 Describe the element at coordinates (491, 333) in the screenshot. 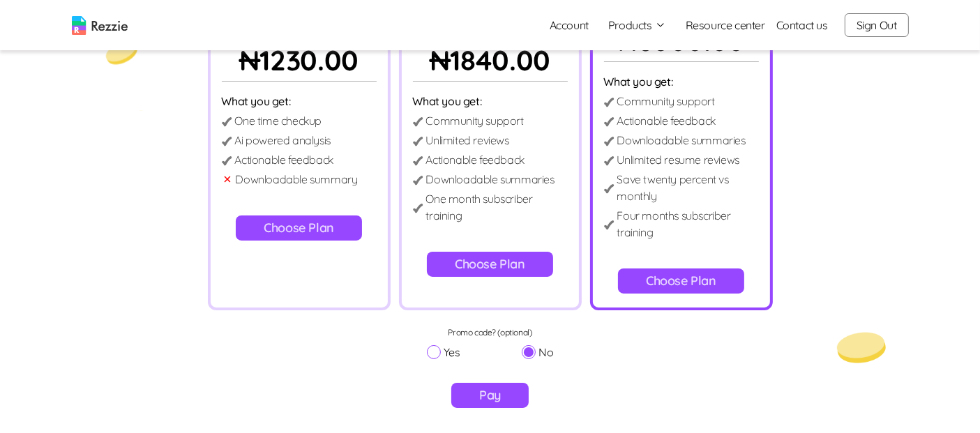

I see `p: Promo code? (optional)` at that location.